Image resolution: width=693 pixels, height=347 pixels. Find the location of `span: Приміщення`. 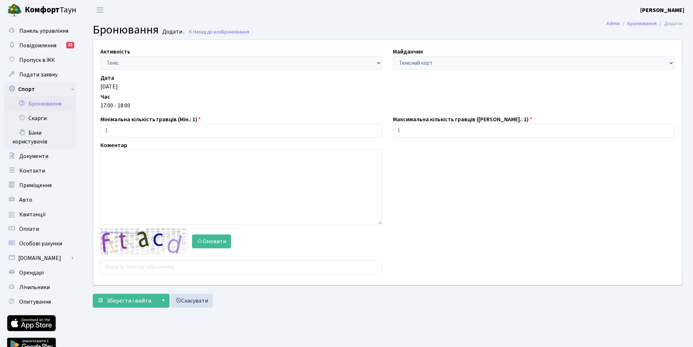

span: Приміщення is located at coordinates (35, 185).